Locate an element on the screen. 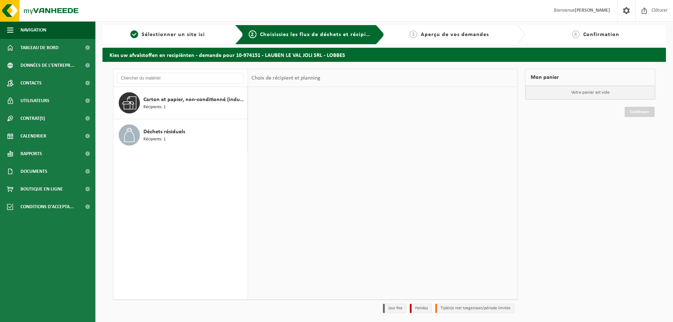 The height and width of the screenshot is (322, 673). span: Déchets résiduels is located at coordinates (164, 132).